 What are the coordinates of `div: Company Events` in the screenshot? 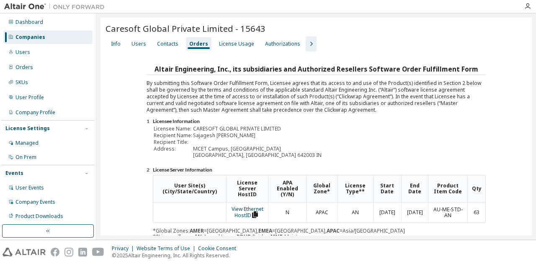 It's located at (35, 202).